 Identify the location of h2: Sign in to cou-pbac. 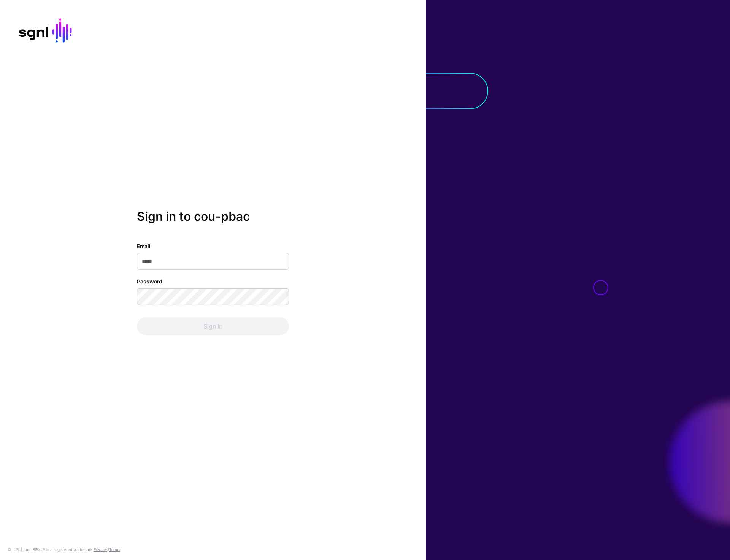
(213, 216).